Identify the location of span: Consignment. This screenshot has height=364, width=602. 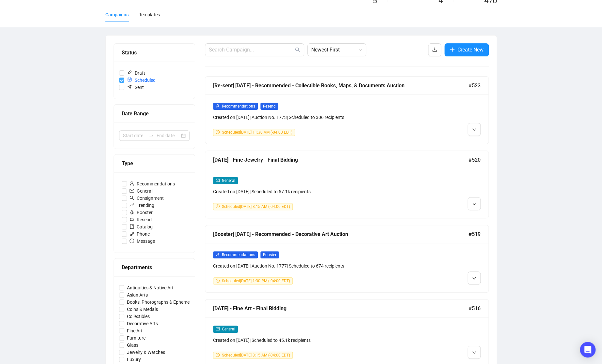
(146, 198).